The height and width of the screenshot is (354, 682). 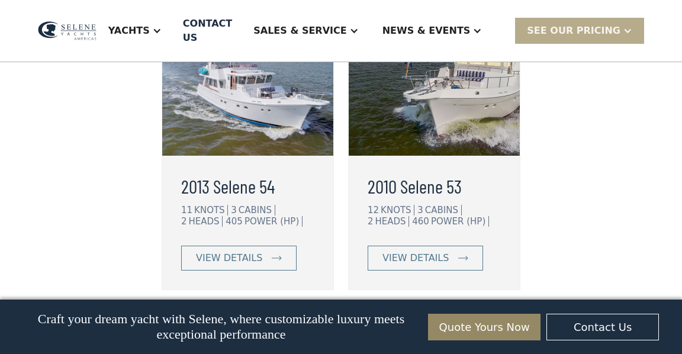 What do you see at coordinates (247, 186) in the screenshot?
I see `h3: 2013 Selene 54` at bounding box center [247, 186].